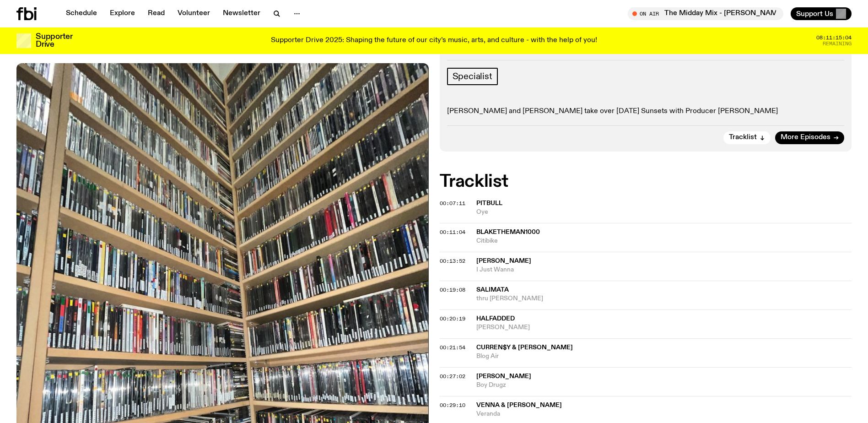  What do you see at coordinates (742, 137) in the screenshot?
I see `span: Tracklist` at bounding box center [742, 137].